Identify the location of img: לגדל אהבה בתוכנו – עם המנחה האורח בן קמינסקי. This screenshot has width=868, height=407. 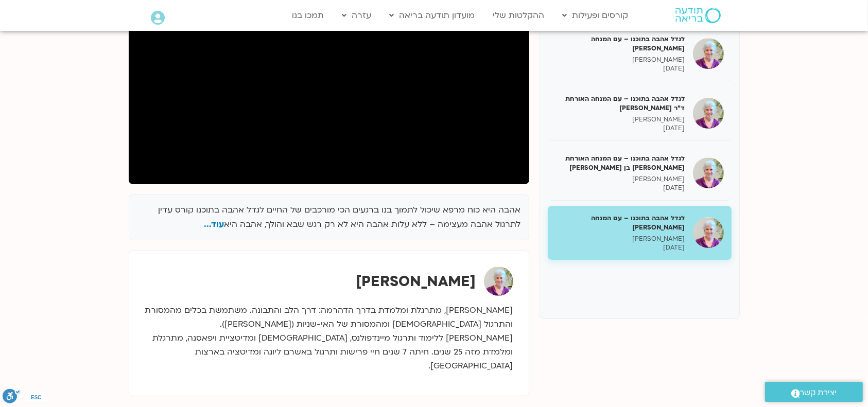
(708, 233).